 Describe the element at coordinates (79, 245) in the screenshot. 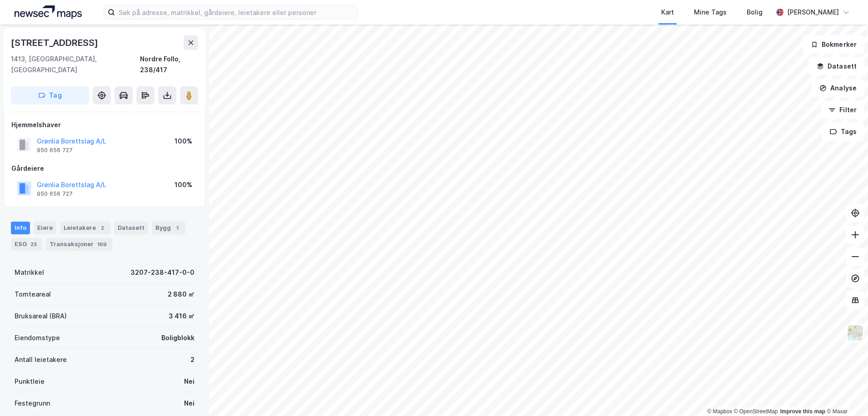

I see `div: Transaksjoner` at that location.